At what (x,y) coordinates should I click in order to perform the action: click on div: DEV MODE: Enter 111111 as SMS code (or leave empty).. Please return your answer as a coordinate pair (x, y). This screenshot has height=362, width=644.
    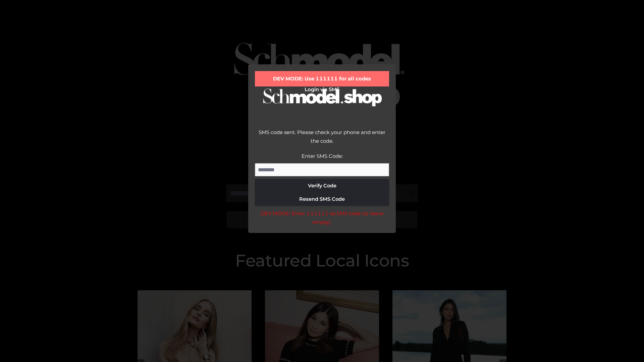
    Looking at the image, I should click on (322, 218).